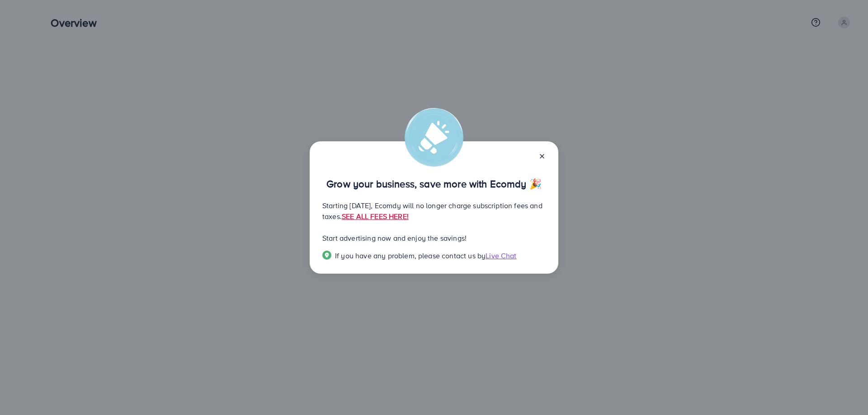  Describe the element at coordinates (375, 217) in the screenshot. I see `a: SEE ALL FEES HERE!` at that location.